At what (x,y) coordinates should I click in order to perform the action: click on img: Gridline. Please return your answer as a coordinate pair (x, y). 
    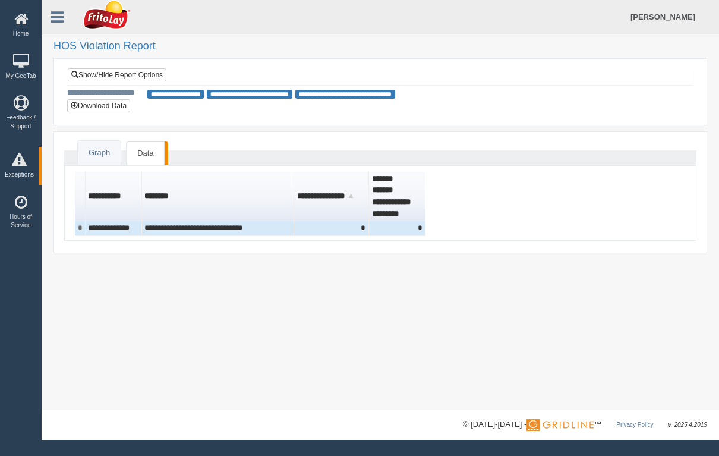
    Looking at the image, I should click on (560, 425).